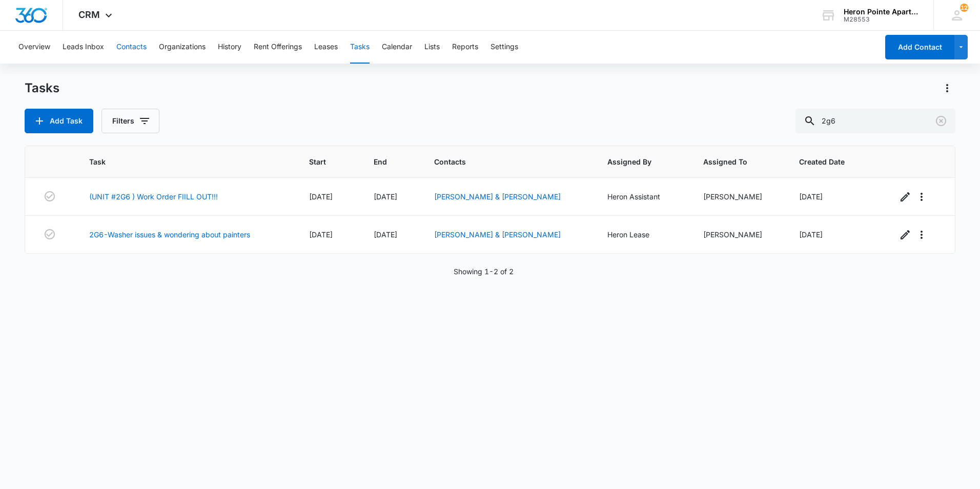 Image resolution: width=980 pixels, height=489 pixels. Describe the element at coordinates (397, 47) in the screenshot. I see `button: Calendar` at that location.